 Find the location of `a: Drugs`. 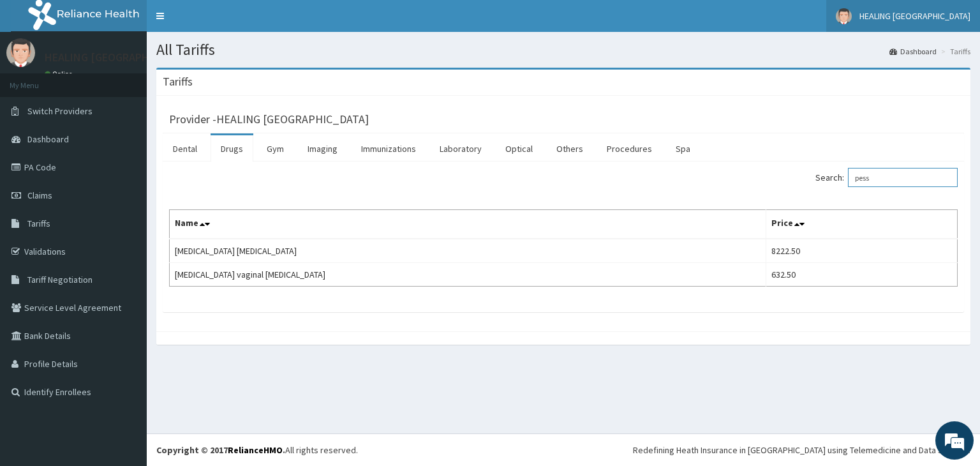

a: Drugs is located at coordinates (232, 149).